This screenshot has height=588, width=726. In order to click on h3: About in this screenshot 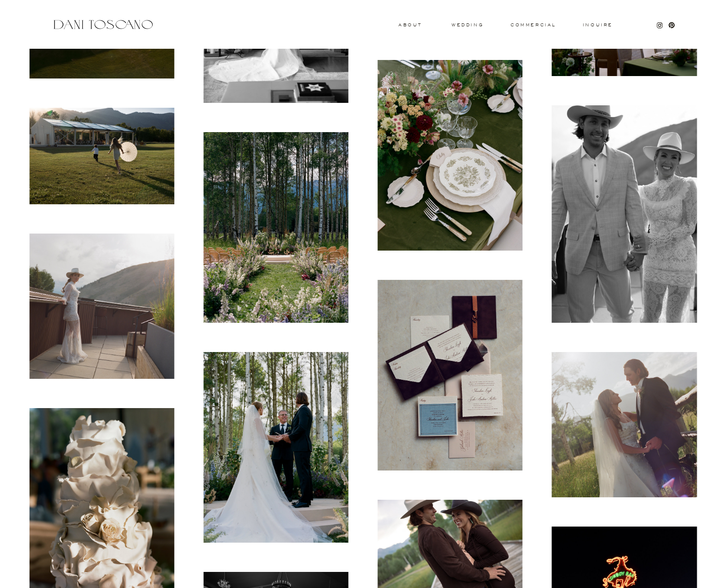, I will do `click(409, 25)`.